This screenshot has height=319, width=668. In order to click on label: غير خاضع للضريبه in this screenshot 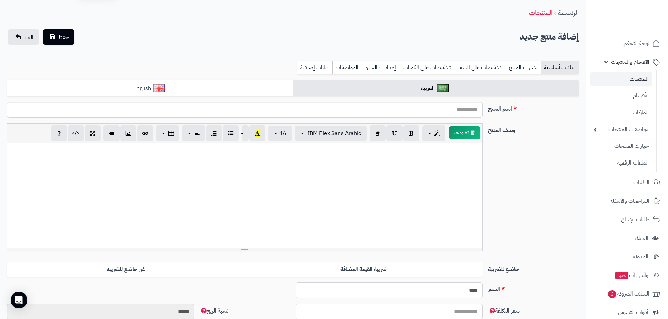, I will do `click(126, 270)`.